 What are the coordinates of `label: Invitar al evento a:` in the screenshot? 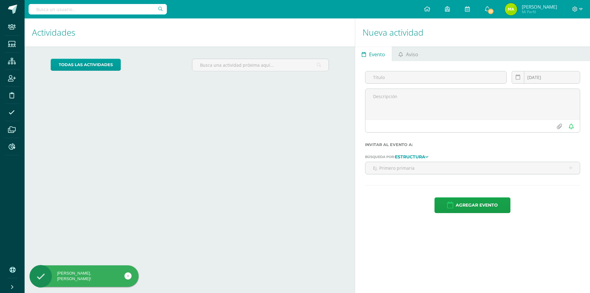 It's located at (472, 144).